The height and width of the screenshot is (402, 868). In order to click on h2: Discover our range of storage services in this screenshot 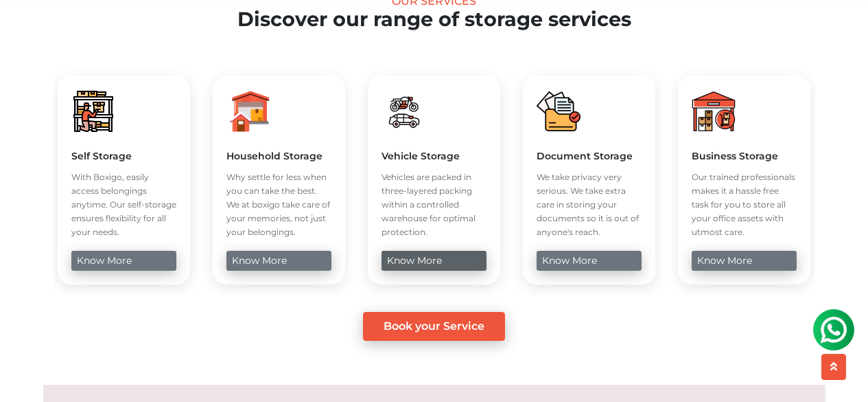, I will do `click(434, 20)`.